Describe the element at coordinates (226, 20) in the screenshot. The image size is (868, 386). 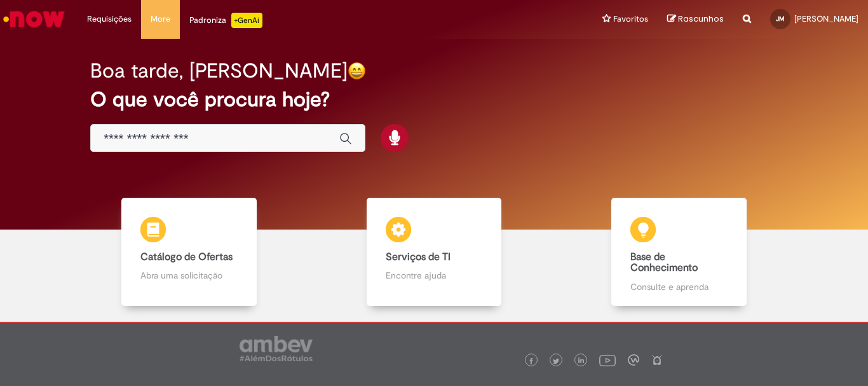
I see `div: Padroniza` at that location.